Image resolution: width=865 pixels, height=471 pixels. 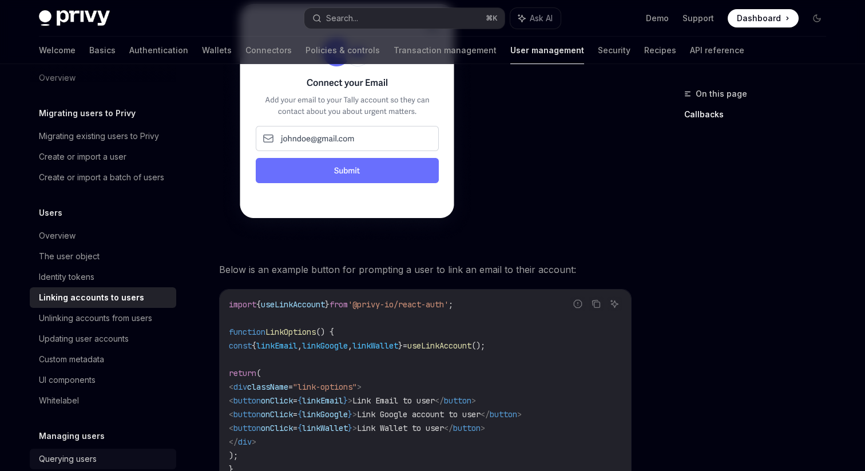 I want to click on div: Custom metadata, so click(x=72, y=359).